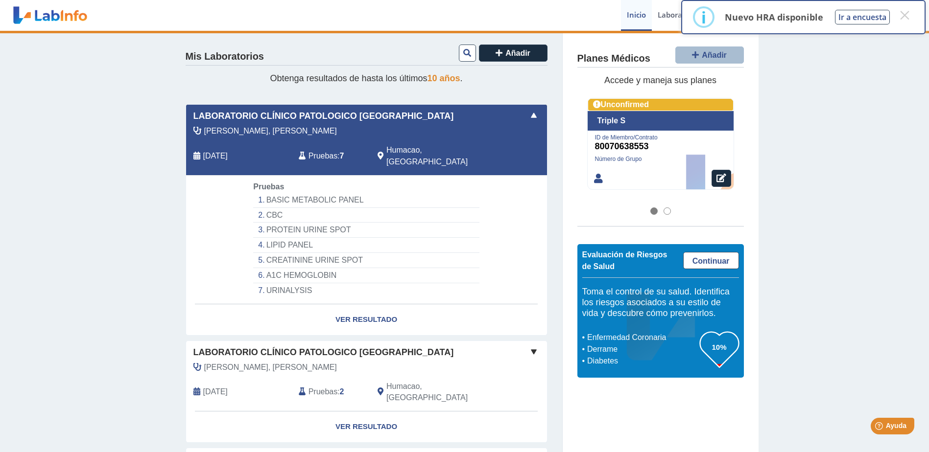 This screenshot has width=929, height=452. What do you see at coordinates (625, 260) in the screenshot?
I see `span: Evaluación de Riesgos de Salud` at bounding box center [625, 260].